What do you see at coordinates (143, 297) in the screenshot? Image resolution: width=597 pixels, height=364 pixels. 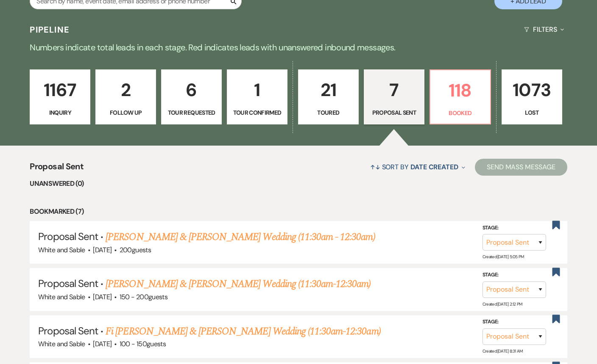 I see `span: 150 - 200 guests` at bounding box center [143, 297].